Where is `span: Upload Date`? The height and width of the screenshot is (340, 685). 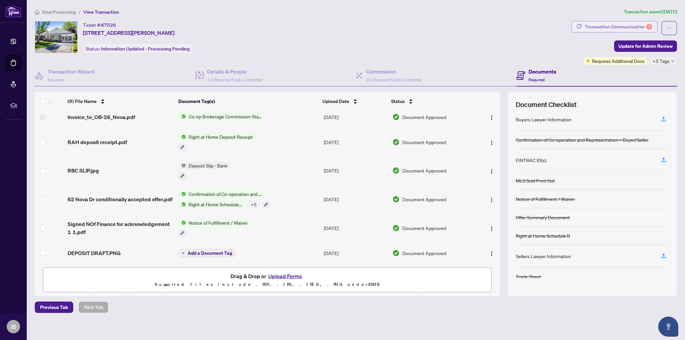
span: Upload Date is located at coordinates (336, 101).